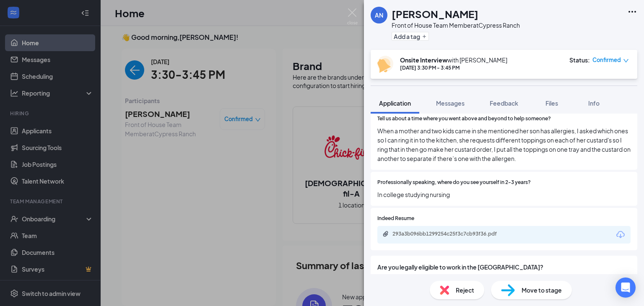 The image size is (644, 306). I want to click on span: Files, so click(552, 103).